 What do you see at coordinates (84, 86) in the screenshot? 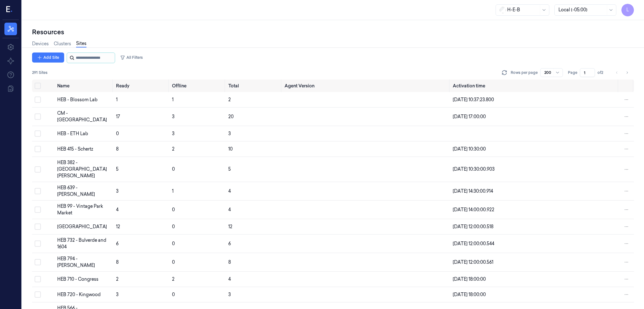
I see `th: Name` at bounding box center [84, 86].